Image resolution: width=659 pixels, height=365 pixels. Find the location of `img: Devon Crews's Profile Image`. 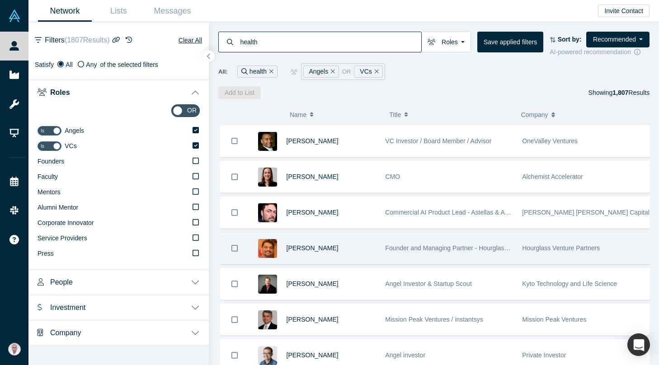

img: Devon Crews's Profile Image is located at coordinates (268, 177).